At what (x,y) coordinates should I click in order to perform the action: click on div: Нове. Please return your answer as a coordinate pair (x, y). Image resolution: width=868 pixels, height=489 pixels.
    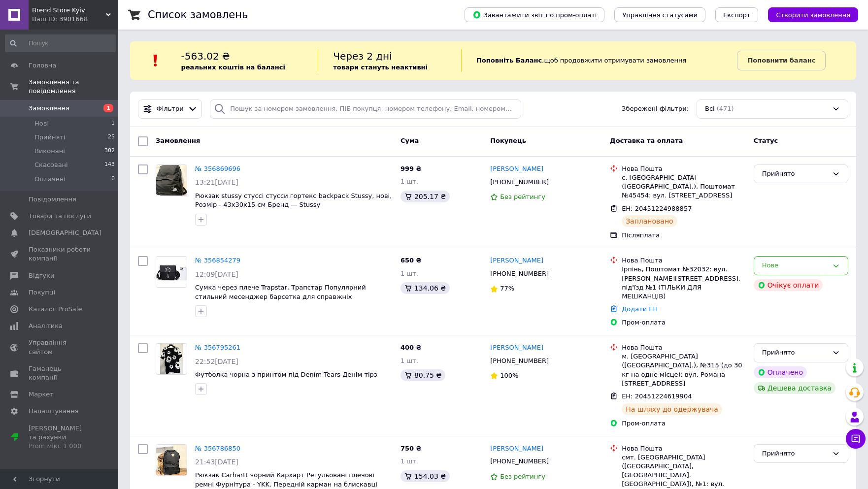
    Looking at the image, I should click on (795, 265).